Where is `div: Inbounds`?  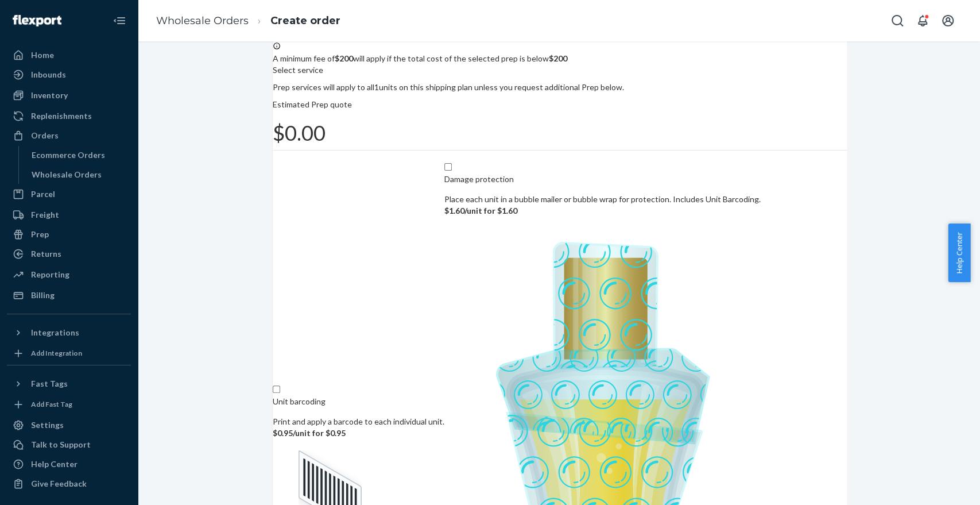
div: Inbounds is located at coordinates (48, 75).